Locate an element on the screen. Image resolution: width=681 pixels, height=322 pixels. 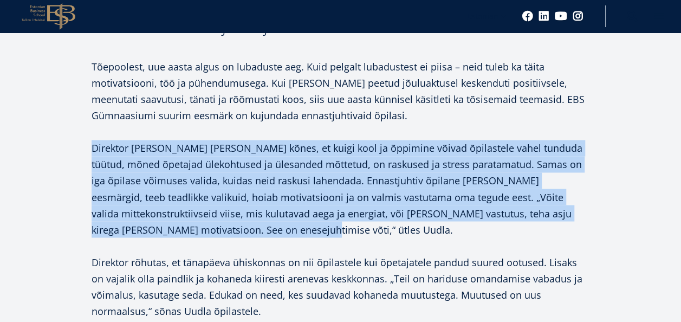
a: Instagram is located at coordinates (578, 16).